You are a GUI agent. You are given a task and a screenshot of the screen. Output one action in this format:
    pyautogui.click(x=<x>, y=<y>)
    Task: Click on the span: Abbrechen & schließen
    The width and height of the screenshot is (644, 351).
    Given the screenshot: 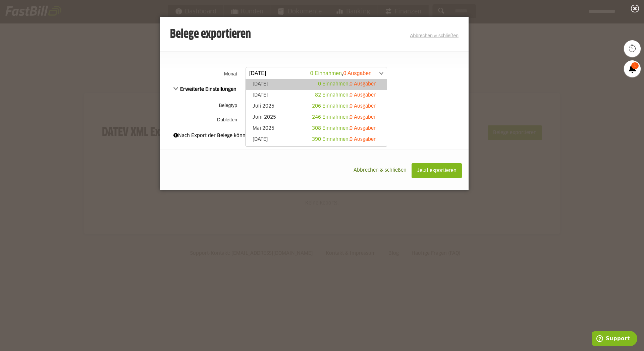 What is the action you would take?
    pyautogui.click(x=380, y=171)
    